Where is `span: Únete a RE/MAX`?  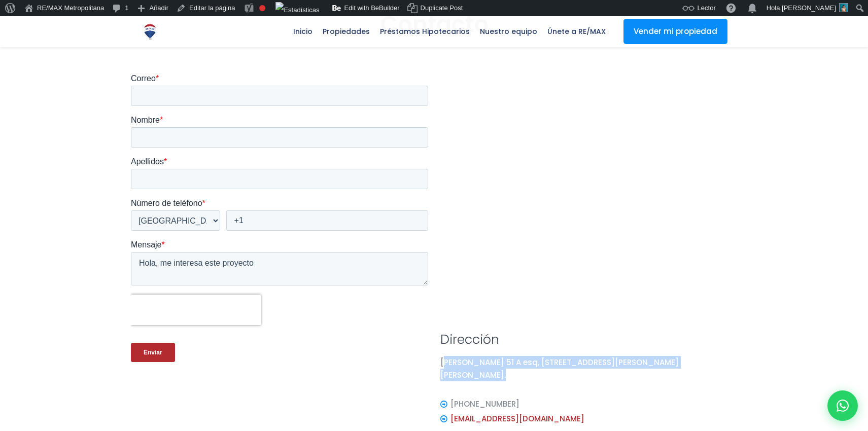 span: Únete a RE/MAX is located at coordinates (577, 32).